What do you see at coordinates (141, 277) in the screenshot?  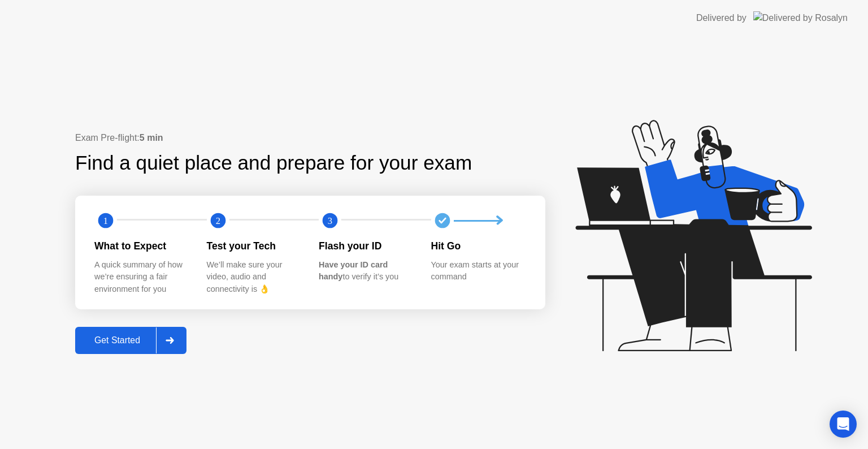 I see `div: A quick summary of how we’re ensuring a fair environment for you` at bounding box center [141, 277].